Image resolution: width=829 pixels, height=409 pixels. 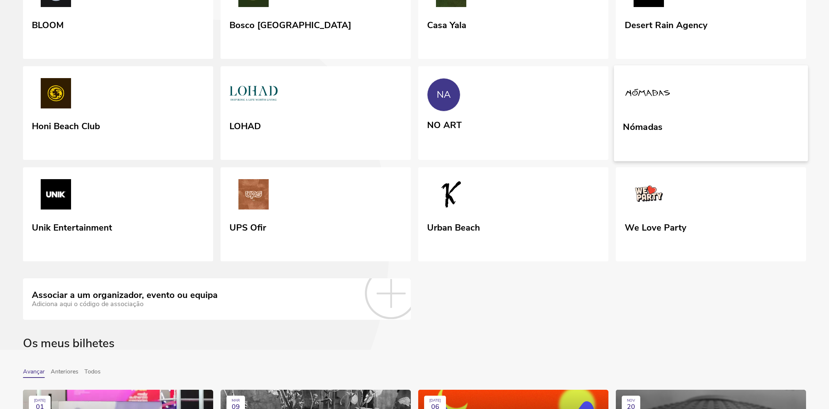 I want to click on img: UPS Ofir, so click(x=254, y=196).